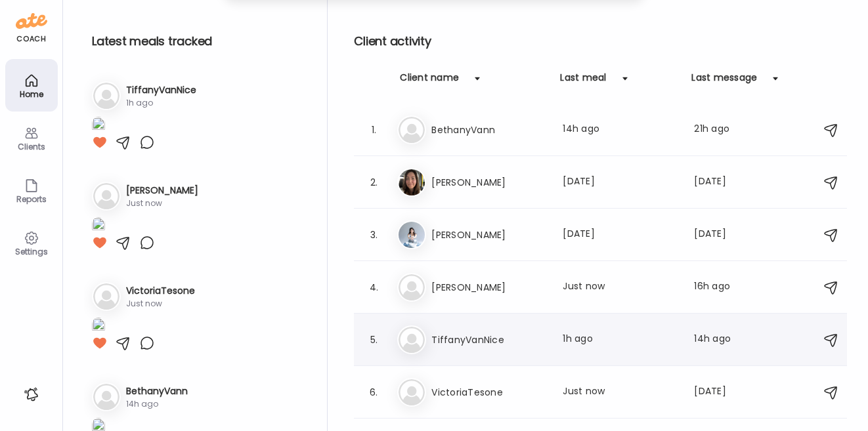 The width and height of the screenshot is (868, 431). What do you see at coordinates (374, 340) in the screenshot?
I see `div: 5.` at bounding box center [374, 340].